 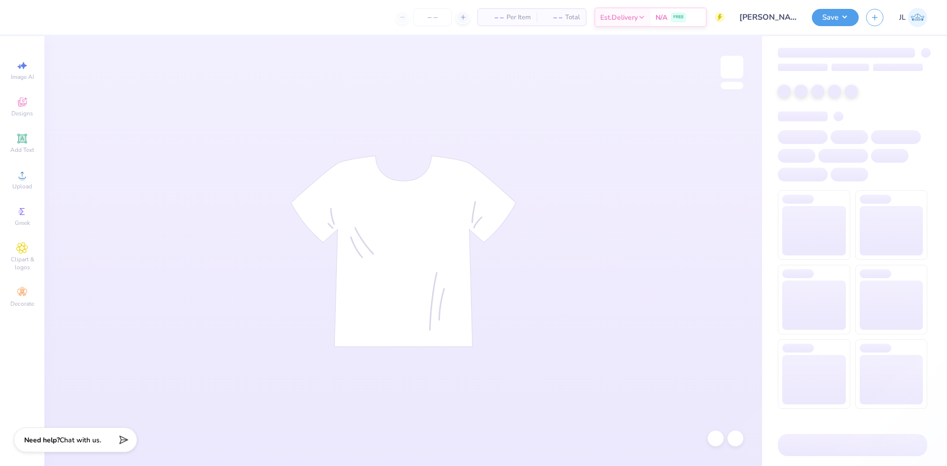 What do you see at coordinates (902, 17) in the screenshot?
I see `span: JL` at bounding box center [902, 17].